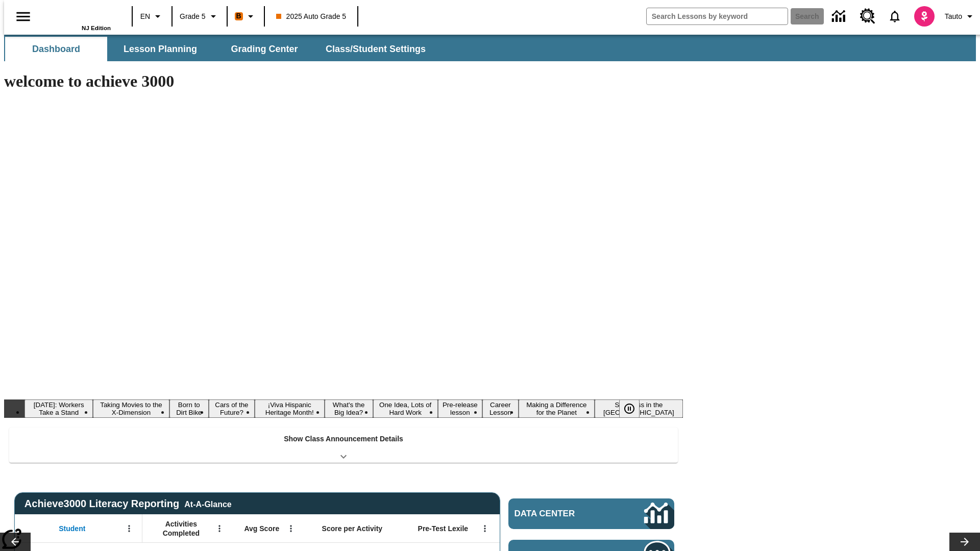  What do you see at coordinates (500, 409) in the screenshot?
I see `button: Slide 9 Career Lesson` at bounding box center [500, 409].